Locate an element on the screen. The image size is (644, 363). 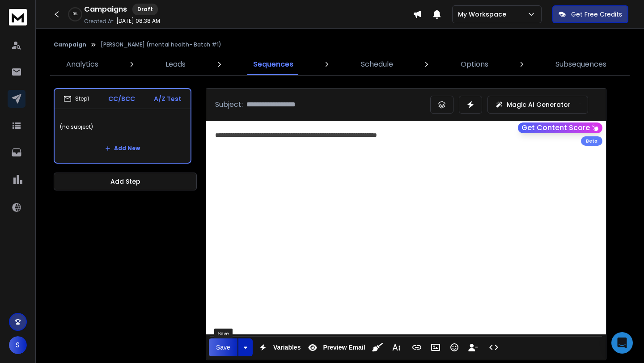
a: Options is located at coordinates (474, 64).